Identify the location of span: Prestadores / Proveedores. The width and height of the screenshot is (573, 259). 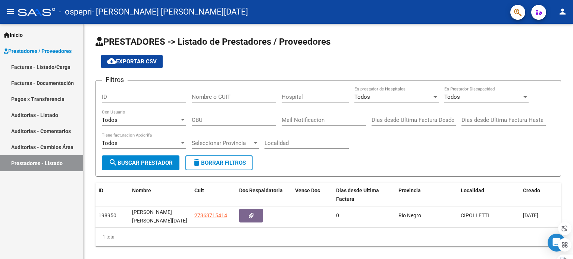
(38, 51).